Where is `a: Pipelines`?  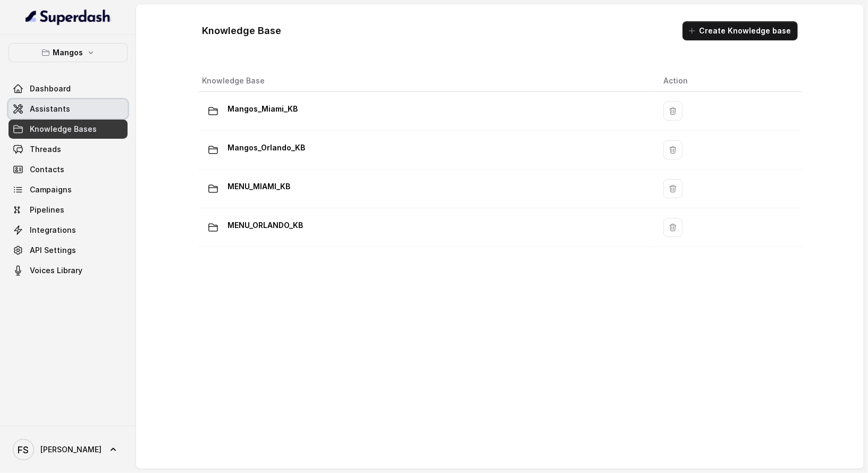 a: Pipelines is located at coordinates (68, 210).